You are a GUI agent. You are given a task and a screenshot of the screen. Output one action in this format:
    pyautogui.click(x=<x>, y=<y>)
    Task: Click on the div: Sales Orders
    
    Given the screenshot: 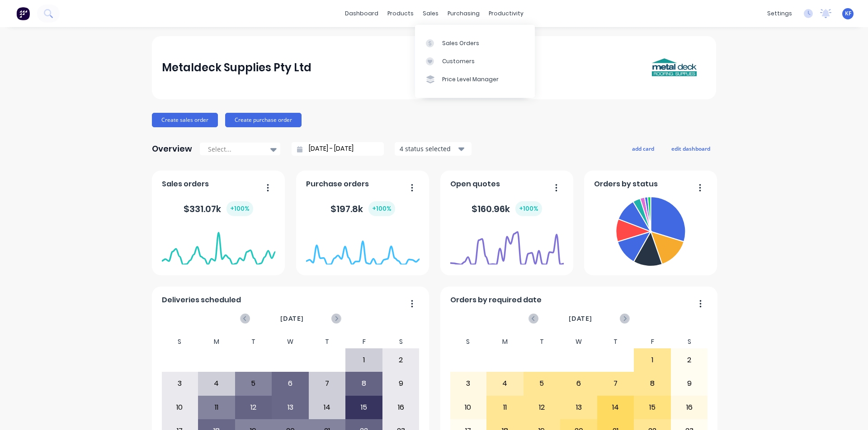 What is the action you would take?
    pyautogui.click(x=461, y=44)
    